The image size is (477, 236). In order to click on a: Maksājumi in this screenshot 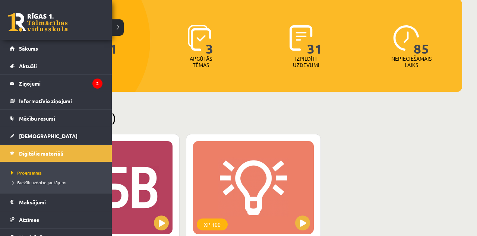, I will do `click(56, 203)`.